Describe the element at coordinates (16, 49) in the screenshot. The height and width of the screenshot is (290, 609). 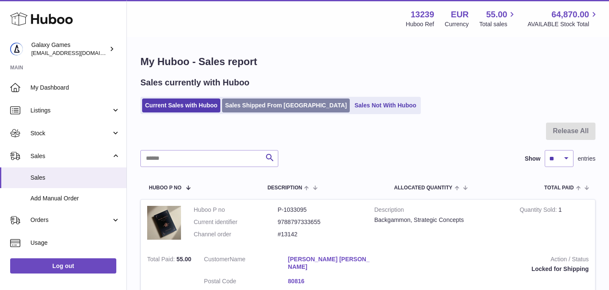
I see `img: shop@backgammongalaxy.com` at that location.